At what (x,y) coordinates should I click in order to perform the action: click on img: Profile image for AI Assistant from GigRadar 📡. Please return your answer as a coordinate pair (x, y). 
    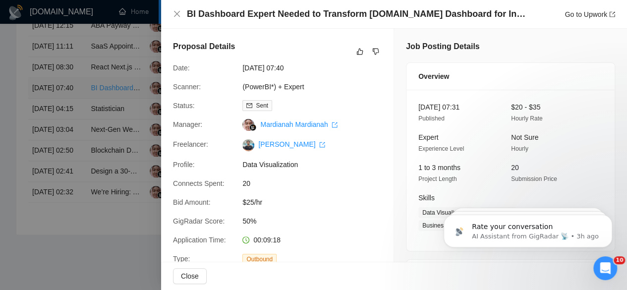
    Looking at the image, I should click on (30, 38).